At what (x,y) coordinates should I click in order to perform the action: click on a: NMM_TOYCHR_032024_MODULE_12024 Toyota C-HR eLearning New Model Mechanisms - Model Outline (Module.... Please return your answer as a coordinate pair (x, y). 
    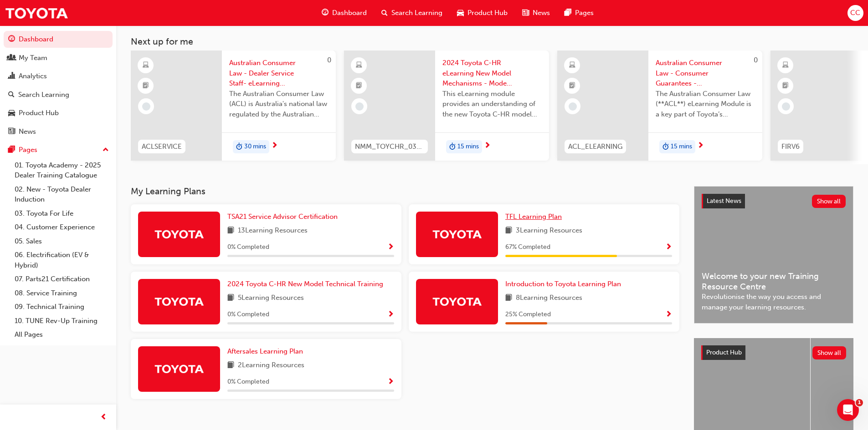
    Looking at the image, I should click on (446, 106).